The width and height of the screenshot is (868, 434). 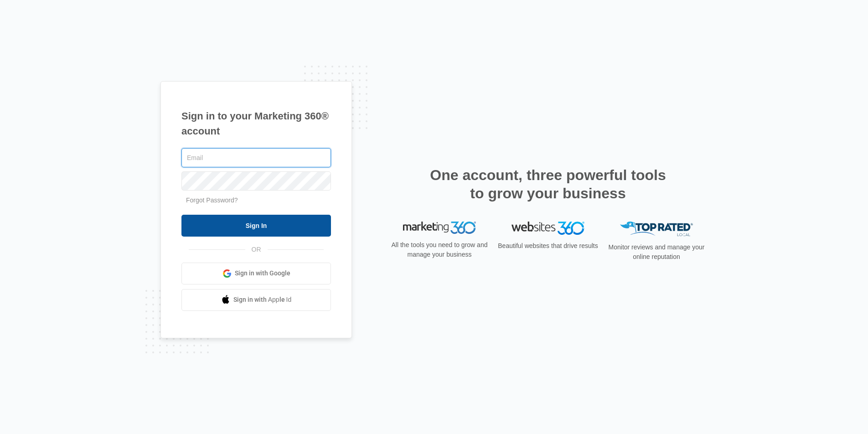 What do you see at coordinates (548, 228) in the screenshot?
I see `img: Websites 360` at bounding box center [548, 228].